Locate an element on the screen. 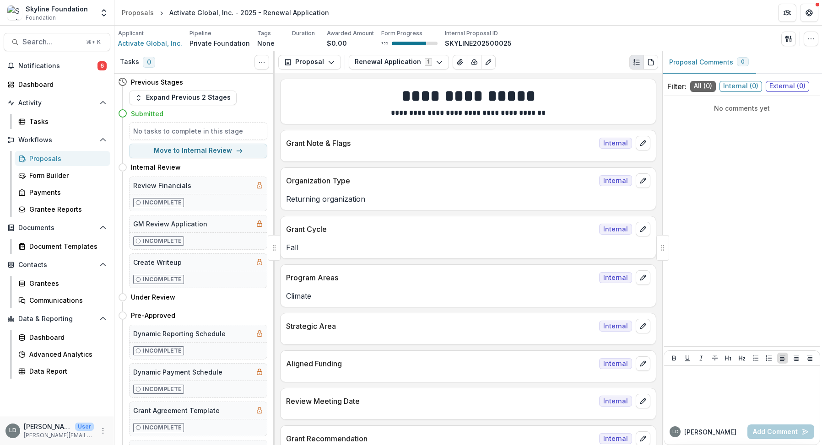  p: SKYLINE202500025 is located at coordinates (478, 43).